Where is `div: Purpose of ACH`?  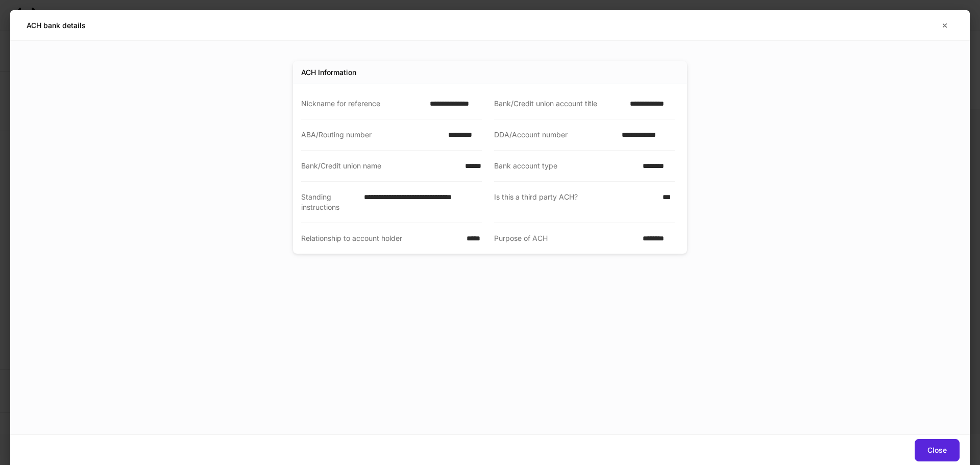 div: Purpose of ACH is located at coordinates (565, 238).